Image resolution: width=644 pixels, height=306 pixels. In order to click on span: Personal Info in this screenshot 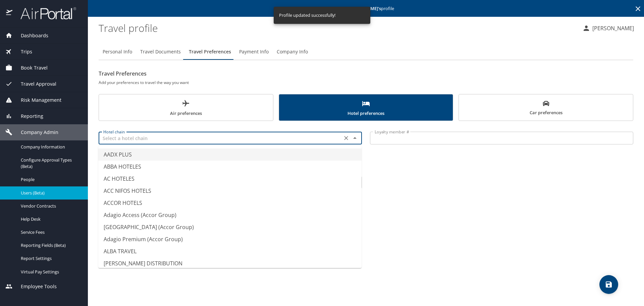, I will do `click(117, 52)`.